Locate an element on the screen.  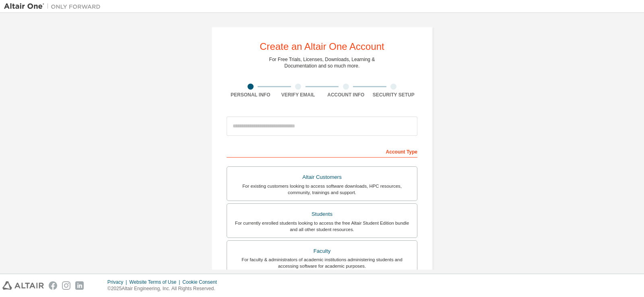
div: Security Setup is located at coordinates (393, 95).